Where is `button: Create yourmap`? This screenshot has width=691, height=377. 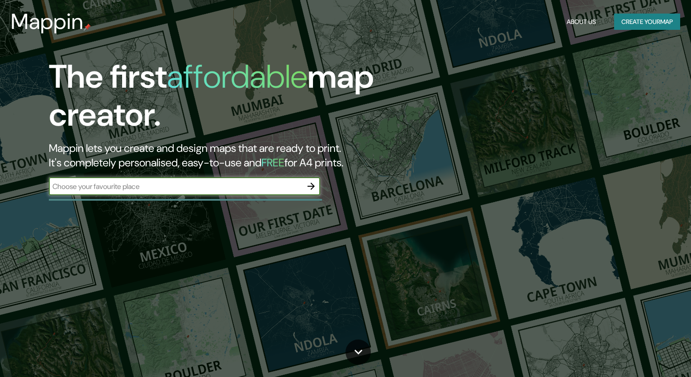
button: Create yourmap is located at coordinates (647, 22).